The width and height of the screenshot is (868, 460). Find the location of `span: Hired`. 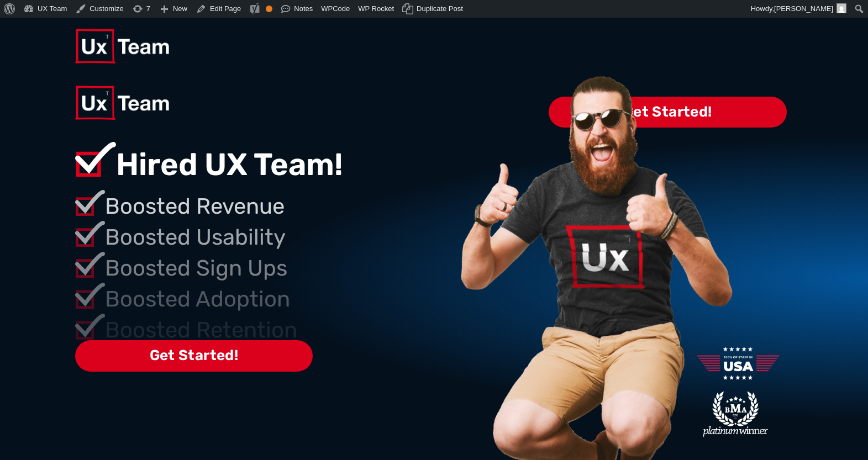

span: Hired is located at coordinates (157, 165).